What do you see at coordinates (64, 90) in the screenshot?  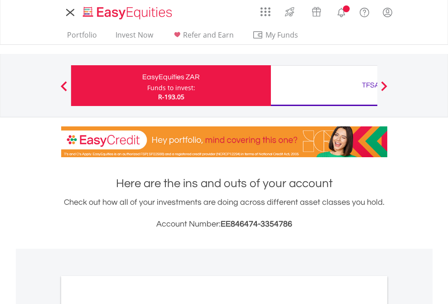 I see `button: Previous` at bounding box center [64, 90].